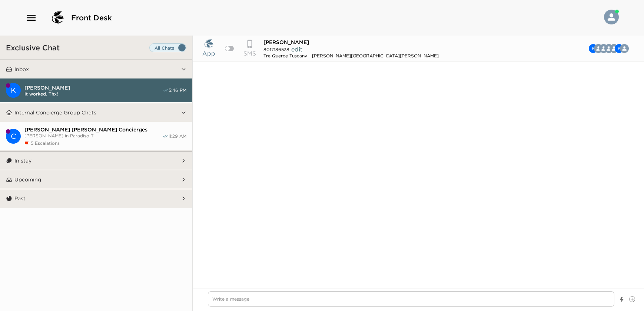  I want to click on img: C, so click(624, 49).